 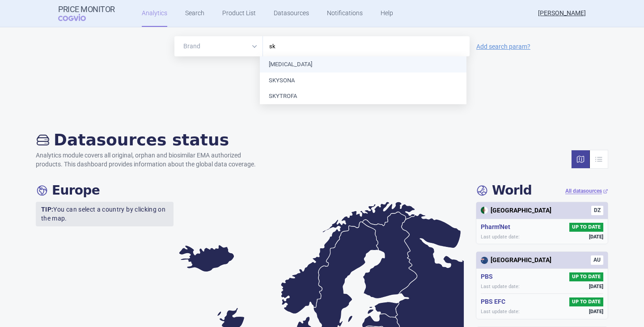 What do you see at coordinates (86, 9) in the screenshot?
I see `strong: Price Monitor` at bounding box center [86, 9].